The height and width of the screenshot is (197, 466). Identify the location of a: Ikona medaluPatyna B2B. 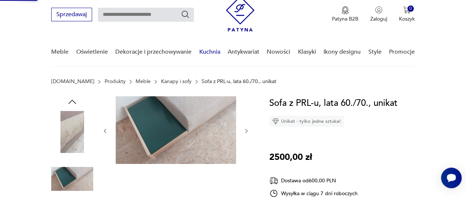
(345, 14).